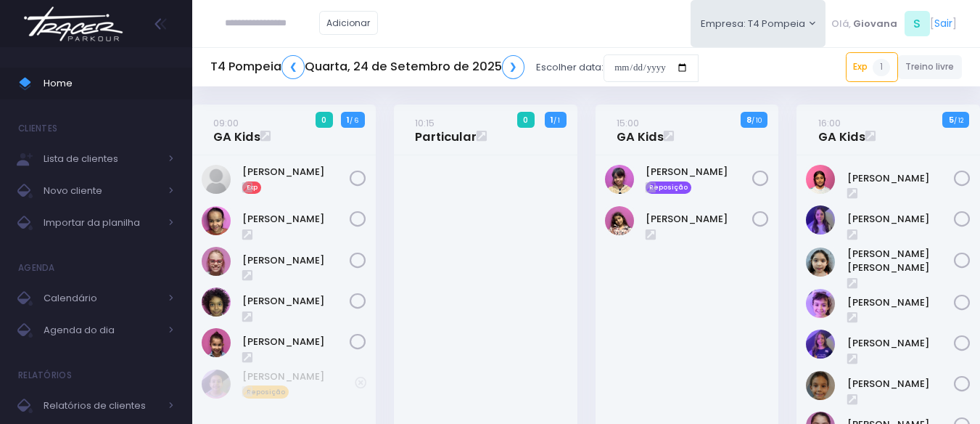  What do you see at coordinates (841, 130) in the screenshot?
I see `a: 16:00GA Kids` at bounding box center [841, 130].